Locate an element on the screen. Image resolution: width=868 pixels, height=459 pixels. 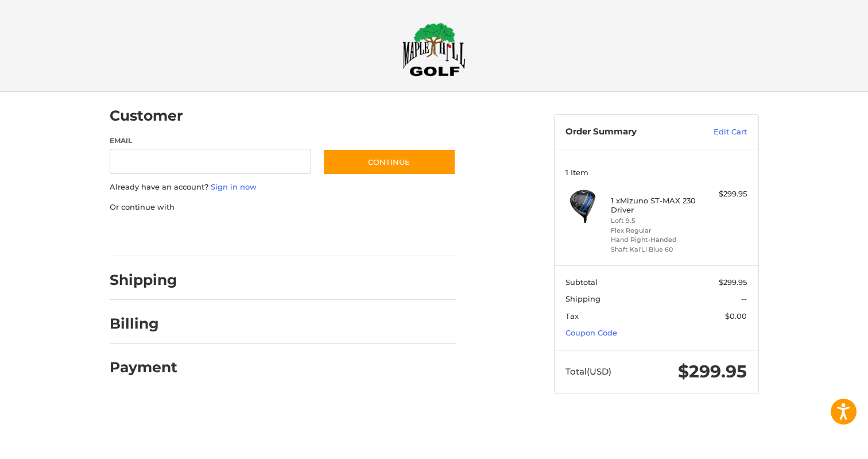
a: Sign in now is located at coordinates (234, 187).